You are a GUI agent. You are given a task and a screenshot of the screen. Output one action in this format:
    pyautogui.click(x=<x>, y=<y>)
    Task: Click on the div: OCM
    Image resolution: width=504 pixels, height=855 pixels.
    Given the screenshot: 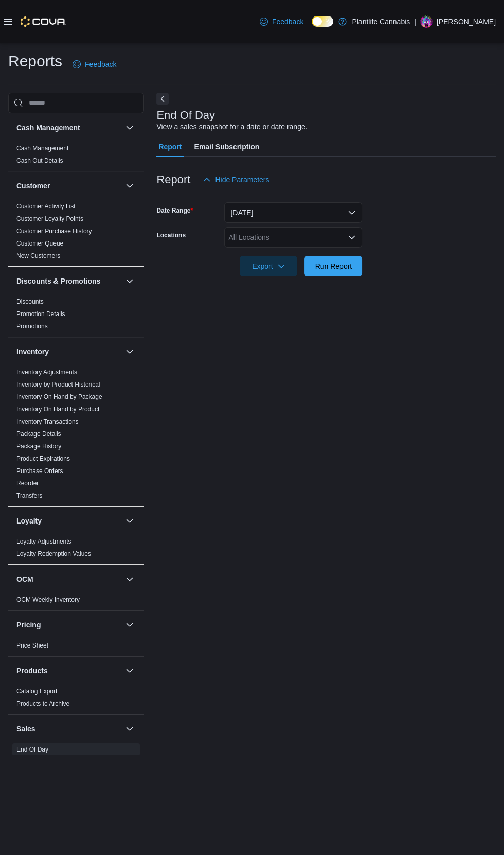 What is the action you would take?
    pyautogui.click(x=76, y=602)
    